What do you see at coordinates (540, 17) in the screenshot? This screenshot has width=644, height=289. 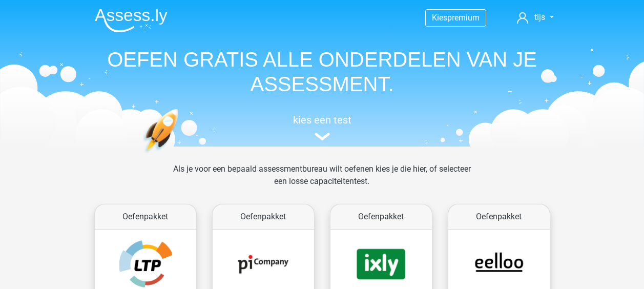 I see `span: tijs` at bounding box center [540, 17].